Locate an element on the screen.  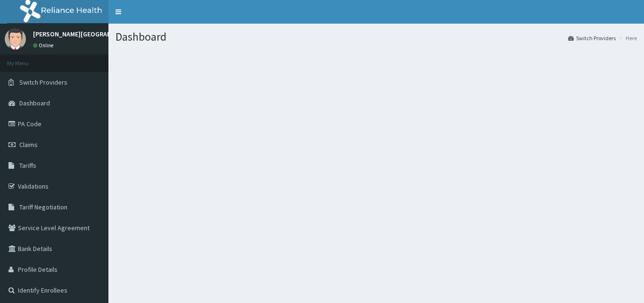
span: Tariff Negotiation is located at coordinates (43, 207).